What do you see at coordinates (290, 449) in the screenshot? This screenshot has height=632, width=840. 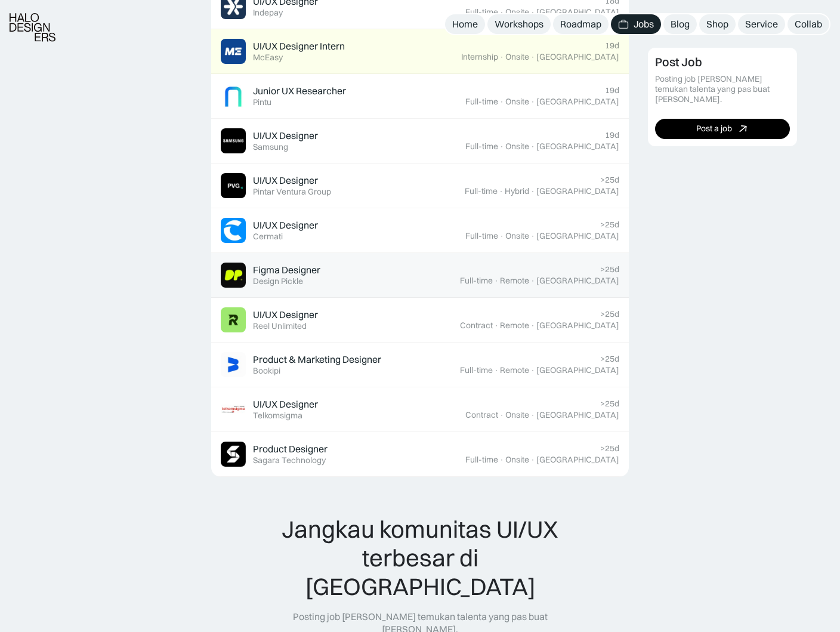 I see `div: Product Designer` at bounding box center [290, 449].